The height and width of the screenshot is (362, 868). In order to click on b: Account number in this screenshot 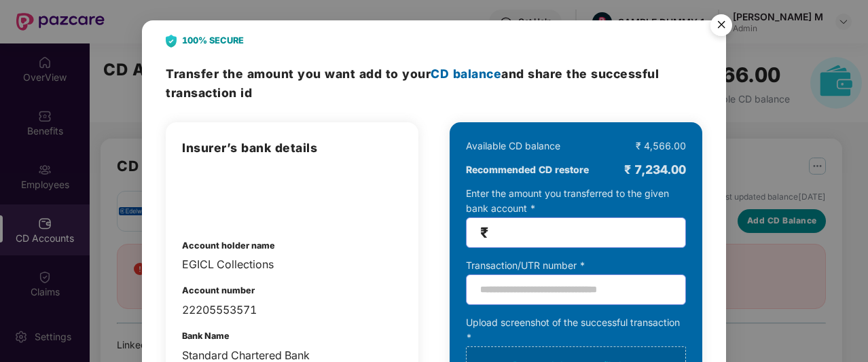, I will do `click(218, 290)`.